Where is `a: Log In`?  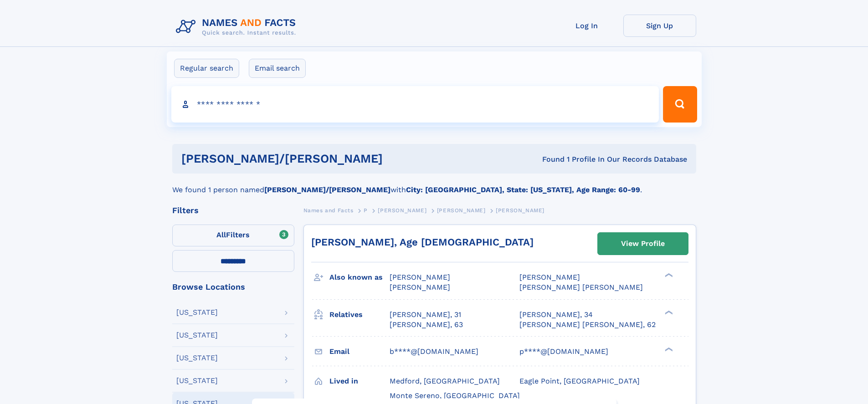 a: Log In is located at coordinates (587, 25).